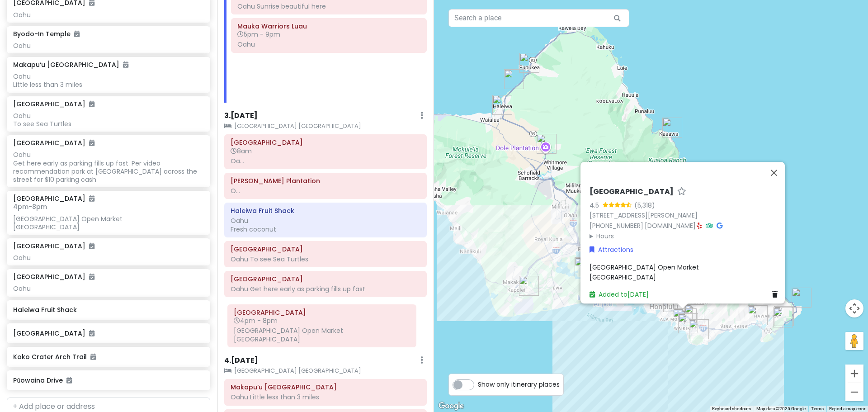  I want to click on input: Search a place, so click(539, 18).